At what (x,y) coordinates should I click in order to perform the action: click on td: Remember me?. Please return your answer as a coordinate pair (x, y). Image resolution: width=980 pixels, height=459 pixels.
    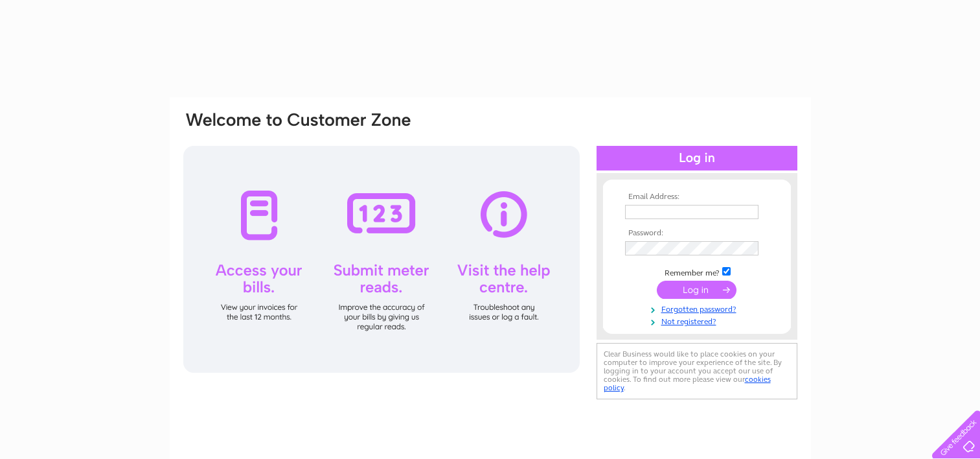
    Looking at the image, I should click on (697, 272).